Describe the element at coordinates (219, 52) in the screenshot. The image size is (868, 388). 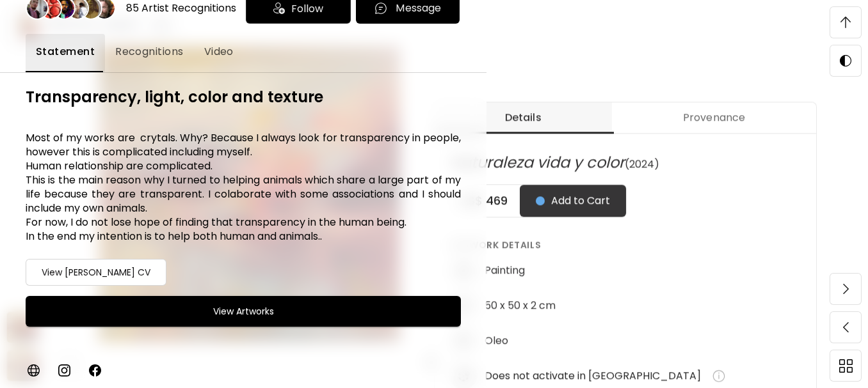
I see `span: Video` at that location.